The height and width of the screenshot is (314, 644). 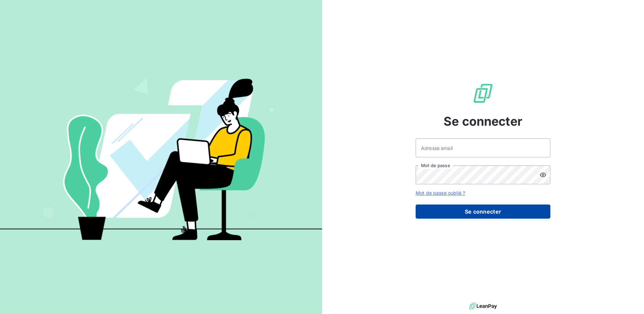 I want to click on a: Mot de passe oublié ?, so click(x=440, y=193).